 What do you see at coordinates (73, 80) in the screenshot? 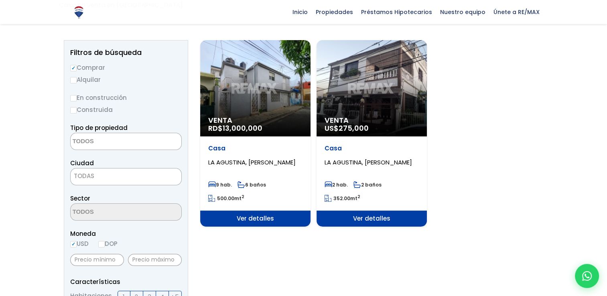
I see `input: Alquilar` at bounding box center [73, 80].